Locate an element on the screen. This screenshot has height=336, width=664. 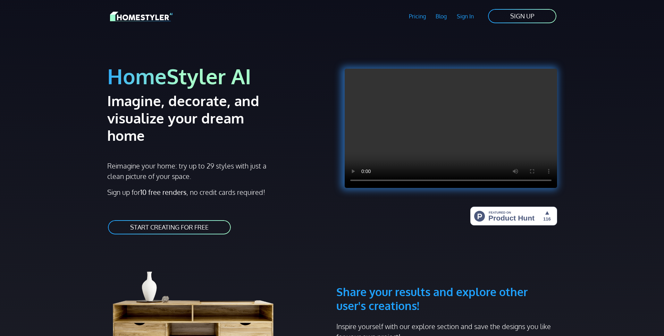
p: Sign up for , no credit cards required! is located at coordinates (218, 192).